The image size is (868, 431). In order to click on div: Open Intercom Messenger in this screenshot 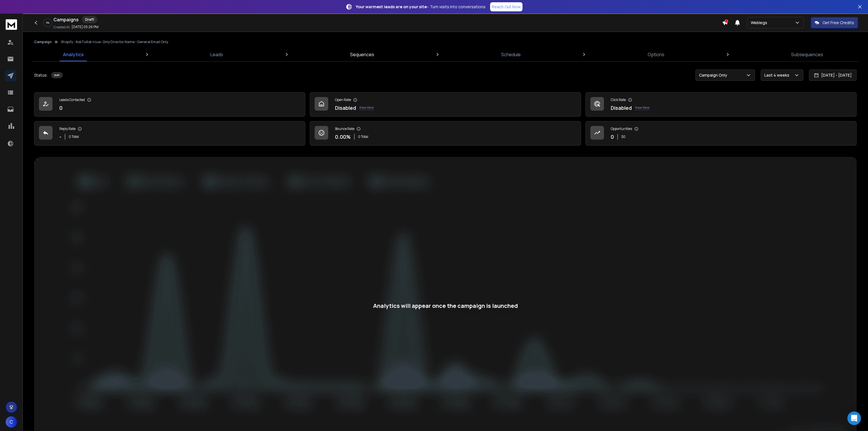, I will do `click(854, 419)`.